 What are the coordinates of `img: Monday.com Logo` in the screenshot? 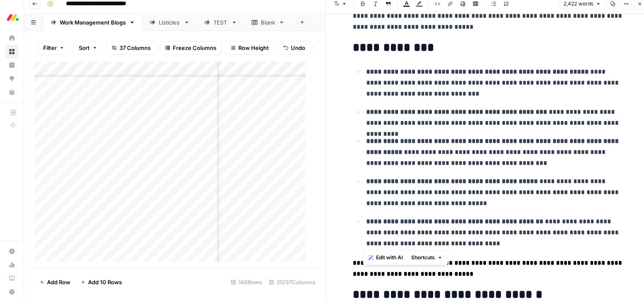 It's located at (13, 18).